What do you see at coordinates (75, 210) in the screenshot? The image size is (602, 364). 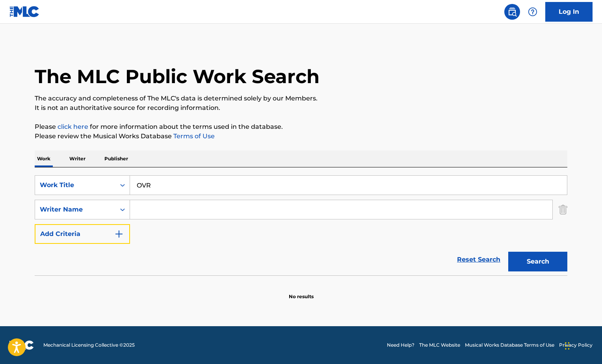 I see `div: Writer Name` at bounding box center [75, 210].